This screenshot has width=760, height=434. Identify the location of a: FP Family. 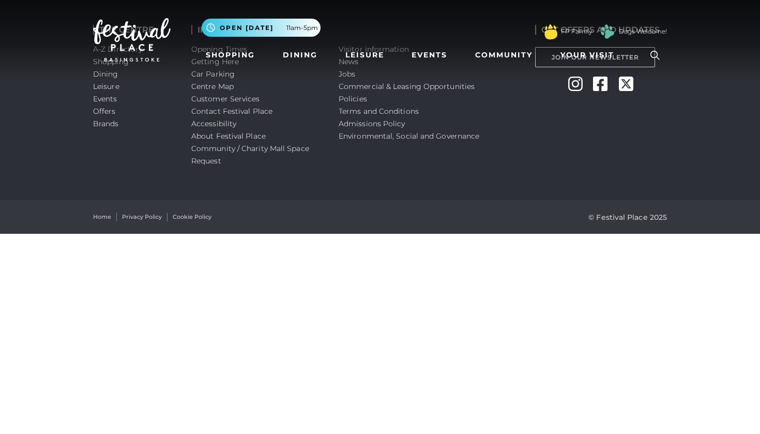
(577, 32).